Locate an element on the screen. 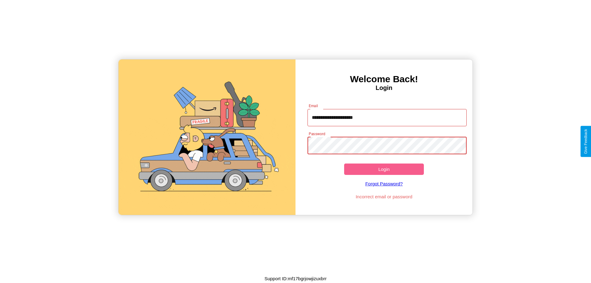  p: Support ID: mf17bgrjowjizuxbrr is located at coordinates (295, 278).